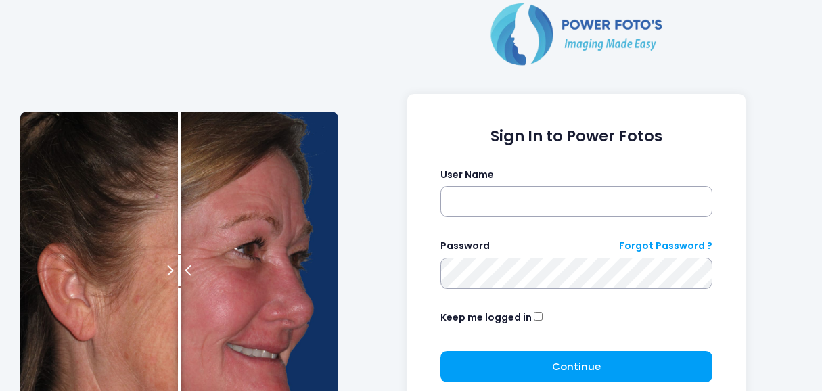 Image resolution: width=822 pixels, height=391 pixels. What do you see at coordinates (576, 367) in the screenshot?
I see `button: Continue` at bounding box center [576, 367].